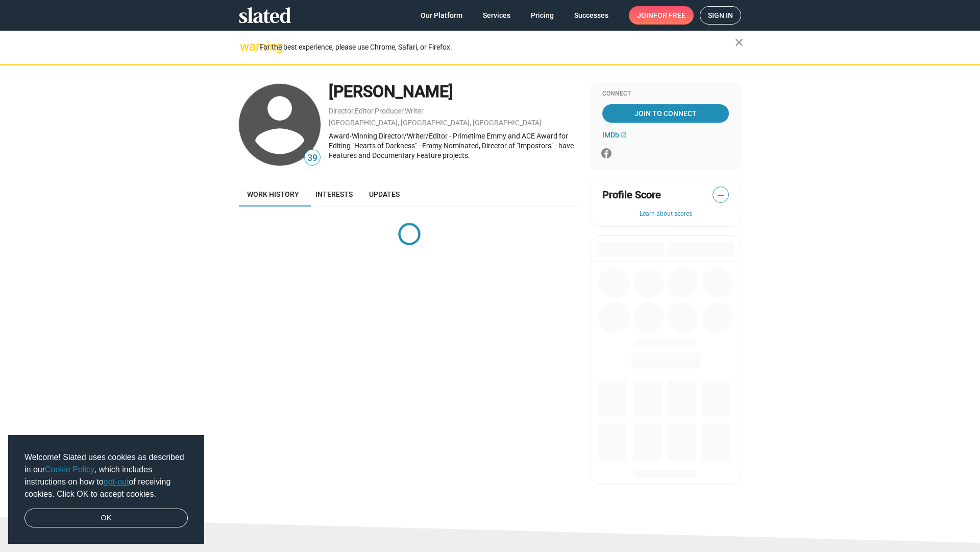 The height and width of the screenshot is (552, 980). I want to click on mat-icon: open_in_new, so click(624, 135).